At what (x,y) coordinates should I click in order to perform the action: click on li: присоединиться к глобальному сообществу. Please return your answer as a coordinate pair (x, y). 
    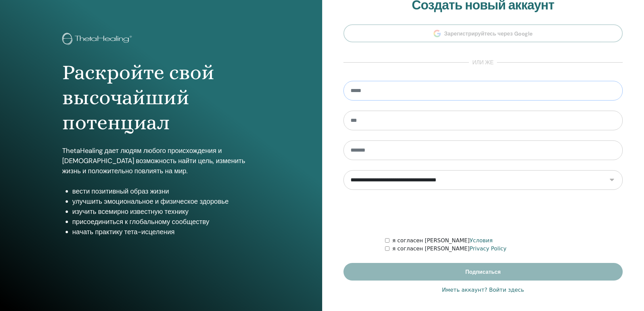
    Looking at the image, I should click on (166, 221).